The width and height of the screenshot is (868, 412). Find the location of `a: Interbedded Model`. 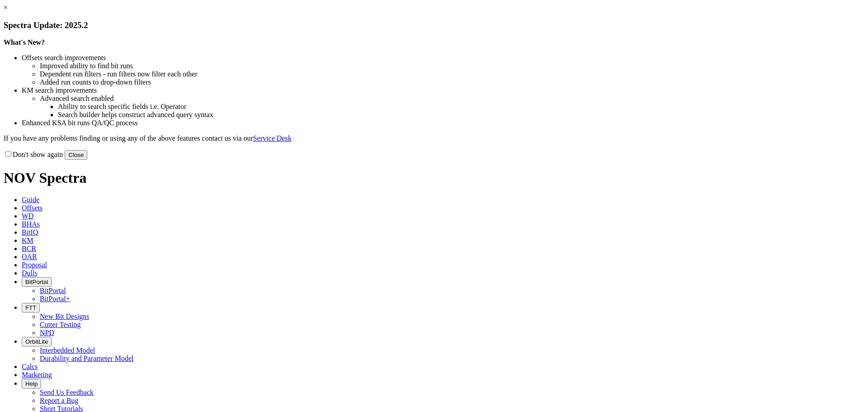

a: Interbedded Model is located at coordinates (67, 350).